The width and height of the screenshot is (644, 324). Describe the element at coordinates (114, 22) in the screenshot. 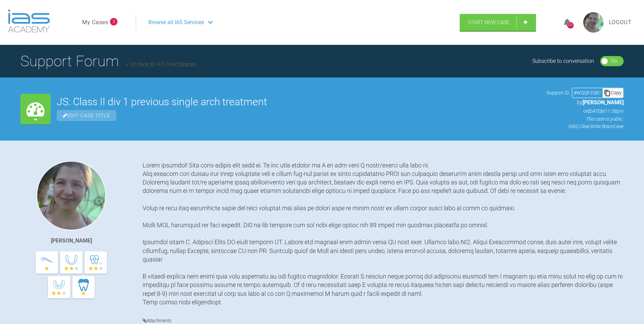

I see `span: 3` at that location.